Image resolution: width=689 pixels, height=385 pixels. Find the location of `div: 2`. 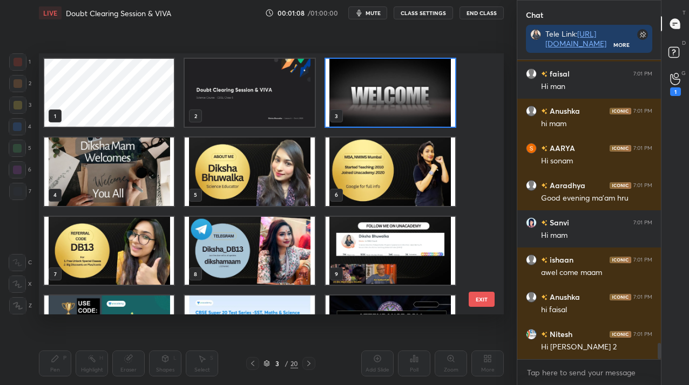

div: 2 is located at coordinates (20, 84).